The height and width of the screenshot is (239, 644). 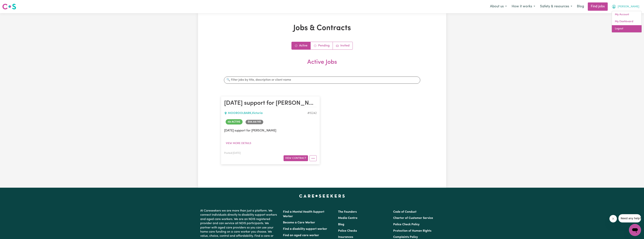 What do you see at coordinates (412, 231) in the screenshot?
I see `a: Protection of Human Rights` at bounding box center [412, 231].